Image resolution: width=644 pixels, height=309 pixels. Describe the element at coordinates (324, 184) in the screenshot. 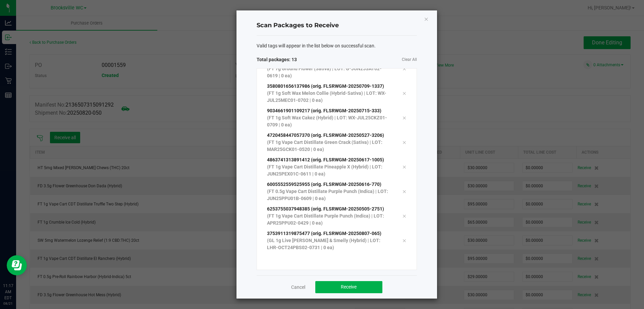

I see `span: 6005552559525955 (orig. FLSRWGM-20250616-770)` at that location.